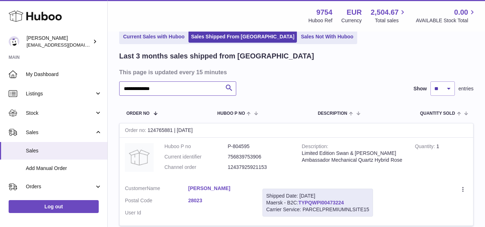  Describe the element at coordinates (296, 72) in the screenshot. I see `h3: This page is updated every 15 minutes` at that location.